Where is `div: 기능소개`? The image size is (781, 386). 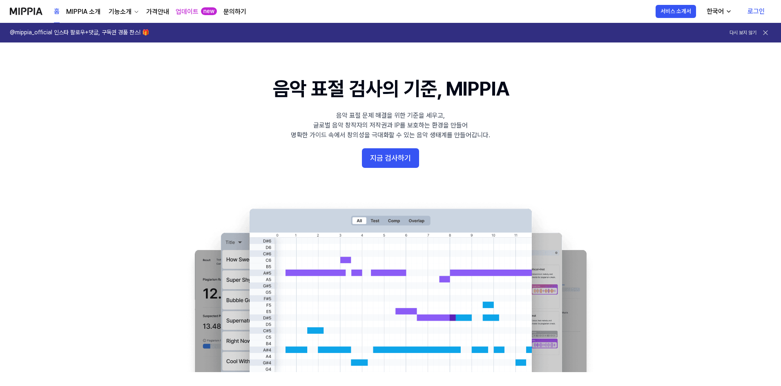
div: 기능소개 is located at coordinates (120, 12).